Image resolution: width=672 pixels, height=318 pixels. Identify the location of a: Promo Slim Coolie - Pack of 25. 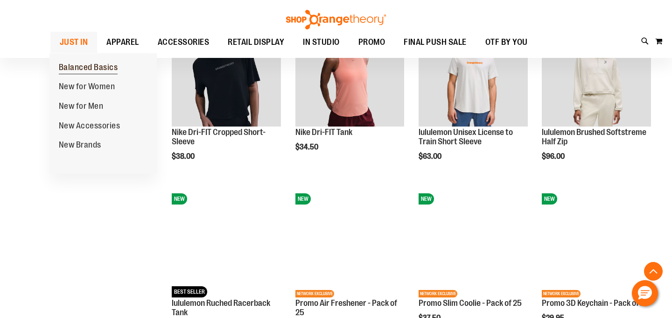
(470, 303).